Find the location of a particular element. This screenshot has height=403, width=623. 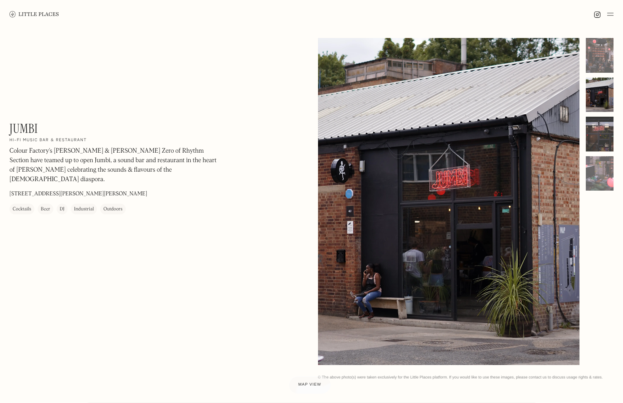

div: DJ is located at coordinates (62, 209).